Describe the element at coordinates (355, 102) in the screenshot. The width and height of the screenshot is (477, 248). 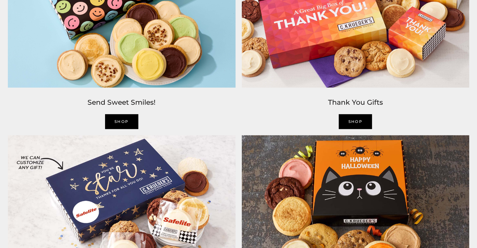
I see `h2: Thank You Gifts` at that location.